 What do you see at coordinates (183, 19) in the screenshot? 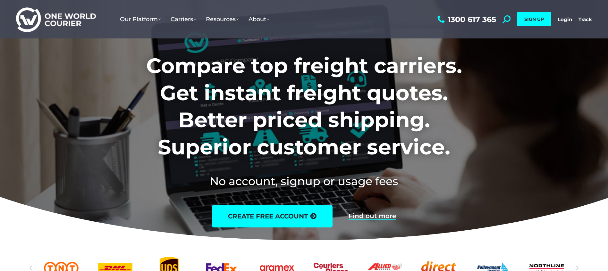
I see `span: Carriers` at bounding box center [183, 19].